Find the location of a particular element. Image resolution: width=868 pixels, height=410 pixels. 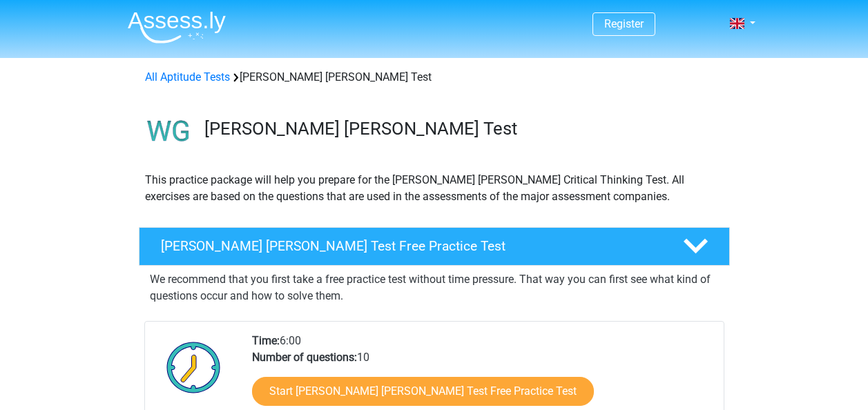

p: We recommend that you first take a free practice test without time pressure. That way you can fir... is located at coordinates (434, 288).